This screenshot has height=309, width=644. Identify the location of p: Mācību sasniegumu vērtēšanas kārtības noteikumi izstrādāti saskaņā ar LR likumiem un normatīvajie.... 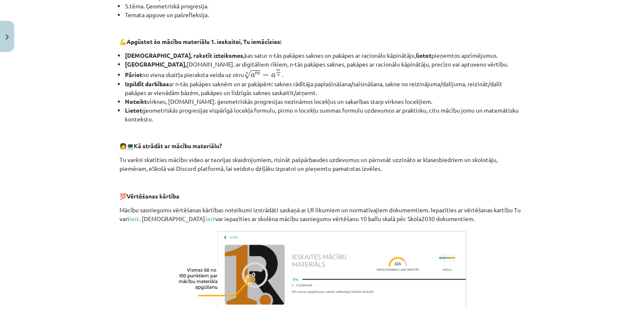
(322, 214).